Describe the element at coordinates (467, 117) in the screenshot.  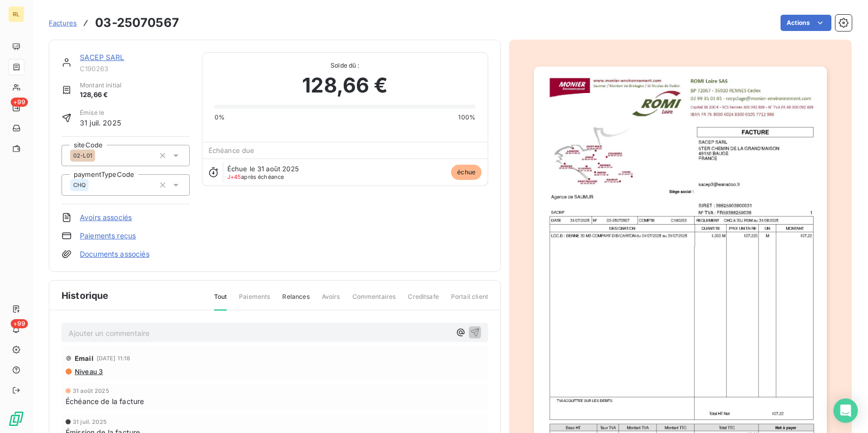
I see `span: 100%` at that location.